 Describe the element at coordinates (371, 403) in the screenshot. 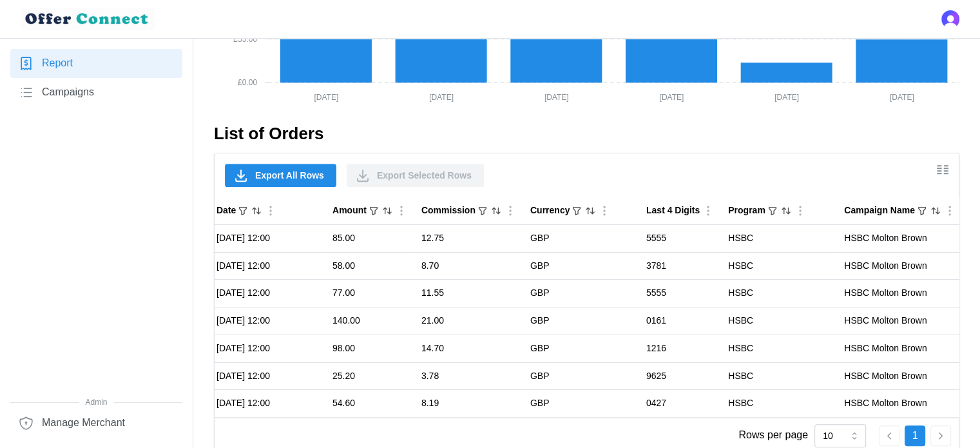

I see `td: 54.60` at that location.